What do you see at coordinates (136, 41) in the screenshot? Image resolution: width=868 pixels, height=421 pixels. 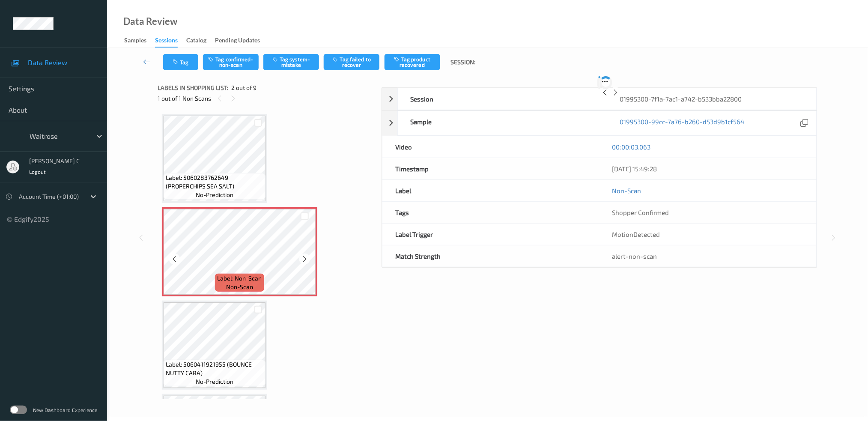 I see `div: Samples` at bounding box center [136, 41].